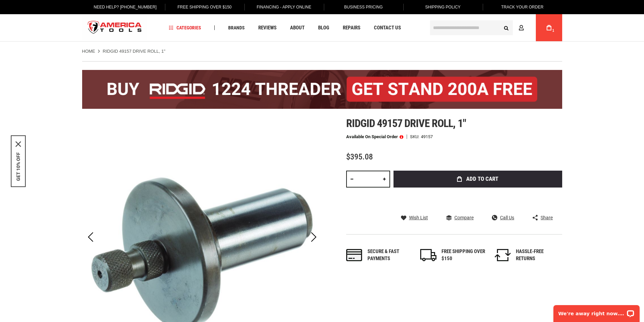 The image size is (644, 322). Describe the element at coordinates (18, 144) in the screenshot. I see `button: Close` at that location.